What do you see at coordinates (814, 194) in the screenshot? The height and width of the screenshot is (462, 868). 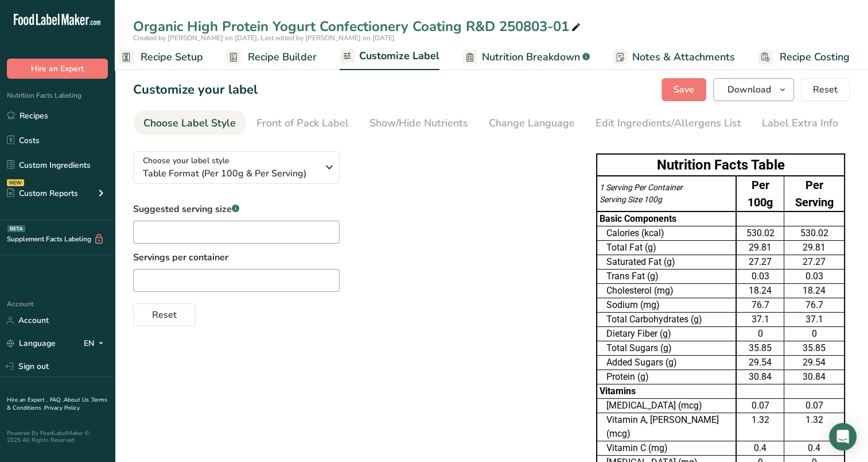 I see `td: Per Serving` at bounding box center [814, 194].